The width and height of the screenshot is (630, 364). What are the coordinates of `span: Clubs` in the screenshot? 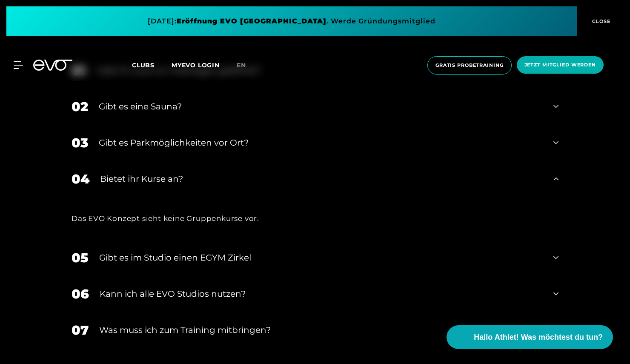 It's located at (143, 65).